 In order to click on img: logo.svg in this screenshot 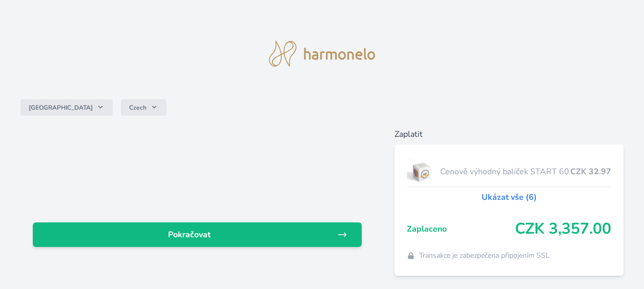, I will do `click(322, 54)`.